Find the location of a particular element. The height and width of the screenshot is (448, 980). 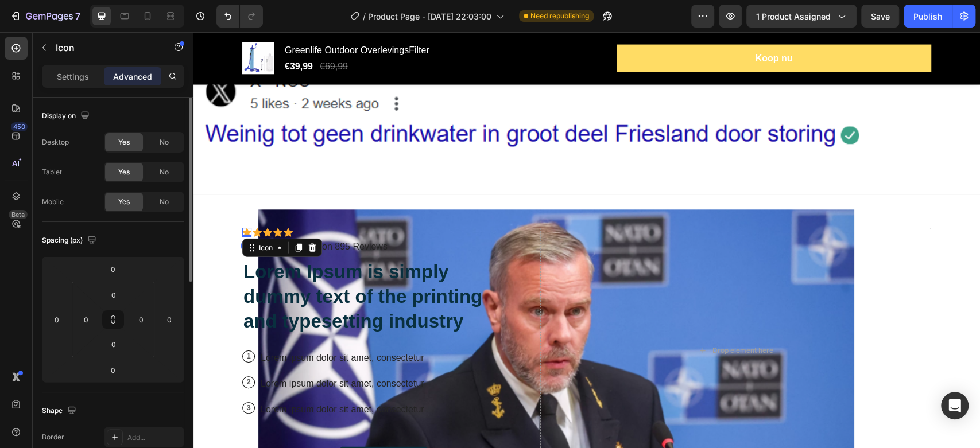

p: Advanced is located at coordinates (133, 77).